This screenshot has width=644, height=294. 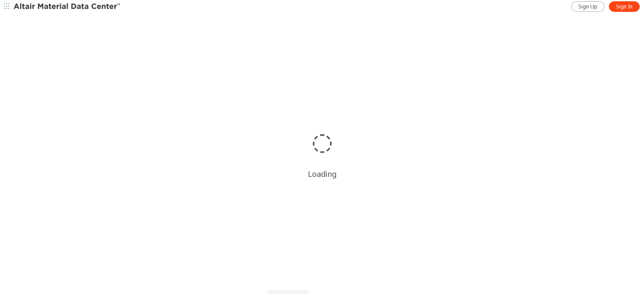 I want to click on a: Sign In, so click(x=624, y=6).